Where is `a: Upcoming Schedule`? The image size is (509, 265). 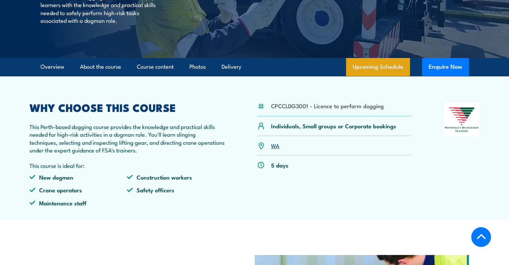 a: Upcoming Schedule is located at coordinates (378, 67).